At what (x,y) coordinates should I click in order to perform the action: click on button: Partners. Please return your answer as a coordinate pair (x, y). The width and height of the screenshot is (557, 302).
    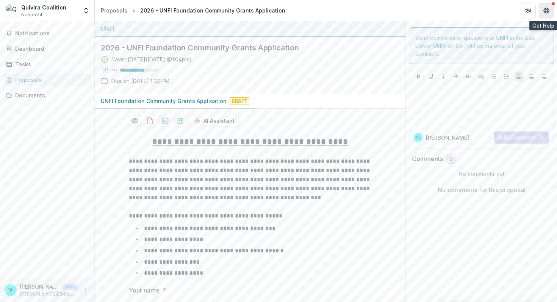
    Looking at the image, I should click on (528, 11).